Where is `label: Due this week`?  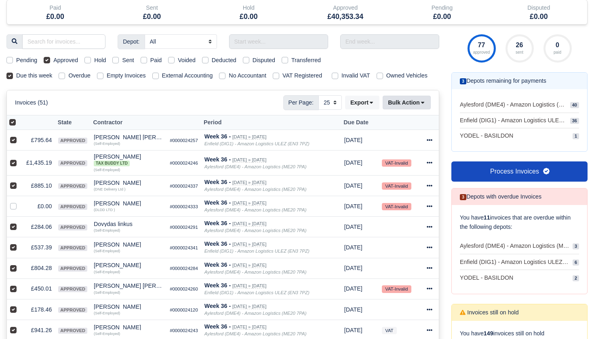 label: Due this week is located at coordinates (34, 76).